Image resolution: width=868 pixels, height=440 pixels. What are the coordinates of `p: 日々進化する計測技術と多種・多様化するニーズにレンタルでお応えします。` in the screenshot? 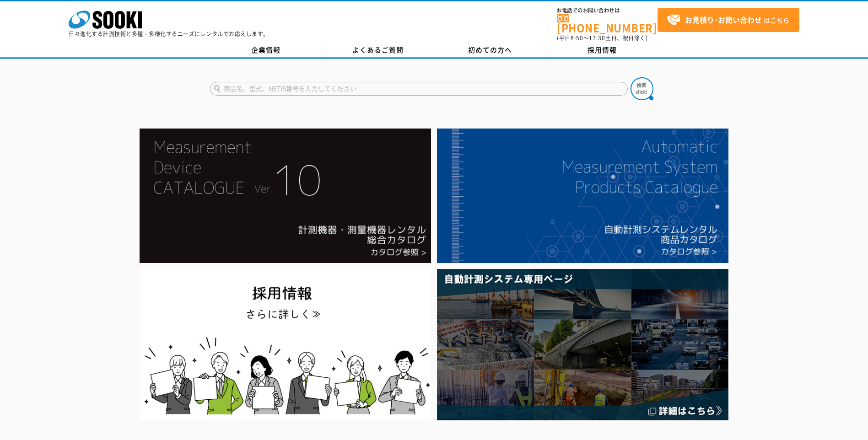 It's located at (169, 34).